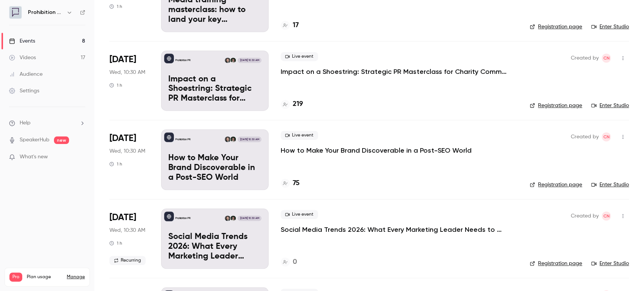 Image resolution: width=644 pixels, height=291 pixels. Describe the element at coordinates (76, 277) in the screenshot. I see `a: Manage` at that location.